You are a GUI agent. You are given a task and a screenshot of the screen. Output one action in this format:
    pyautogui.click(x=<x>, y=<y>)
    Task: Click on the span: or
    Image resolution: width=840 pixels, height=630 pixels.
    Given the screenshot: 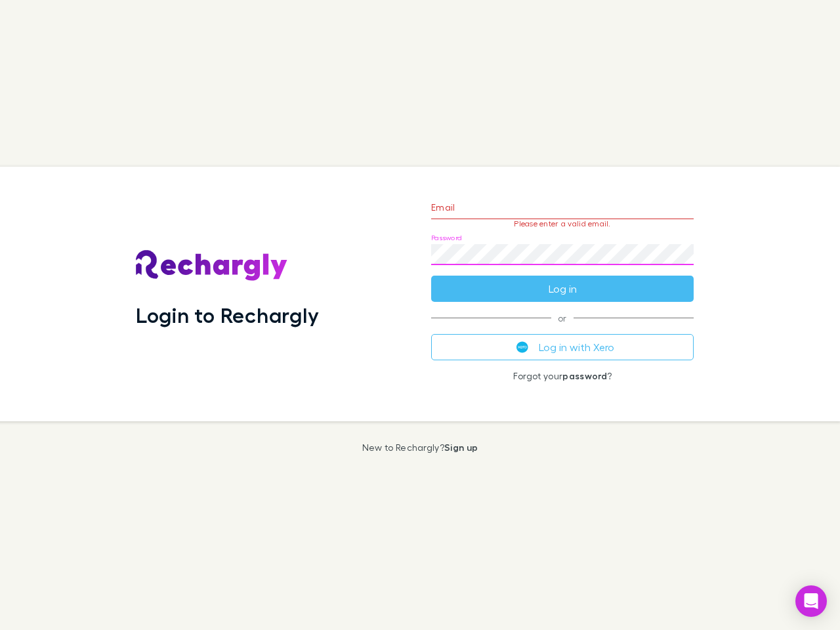 What is the action you would take?
    pyautogui.click(x=562, y=318)
    